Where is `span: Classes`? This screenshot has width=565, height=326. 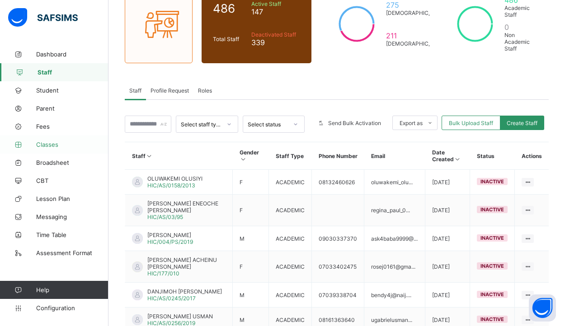
span: Classes is located at coordinates (72, 145).